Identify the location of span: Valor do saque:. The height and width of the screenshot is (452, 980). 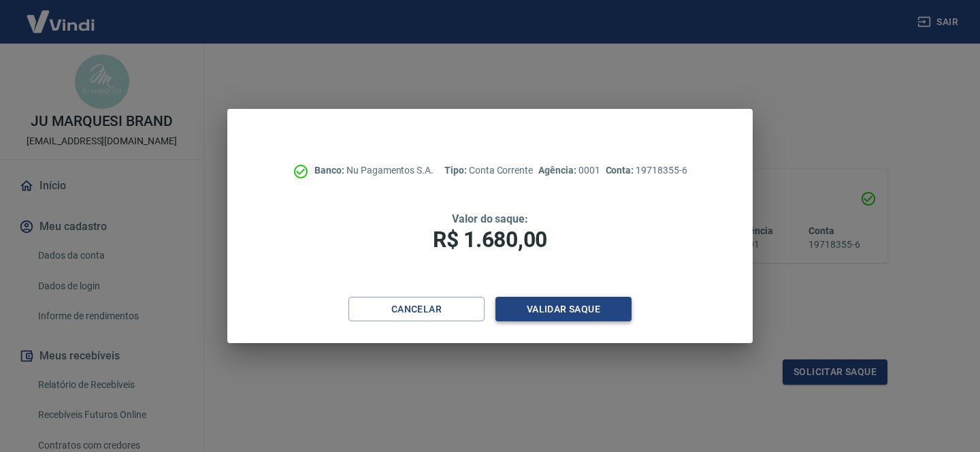
(490, 219).